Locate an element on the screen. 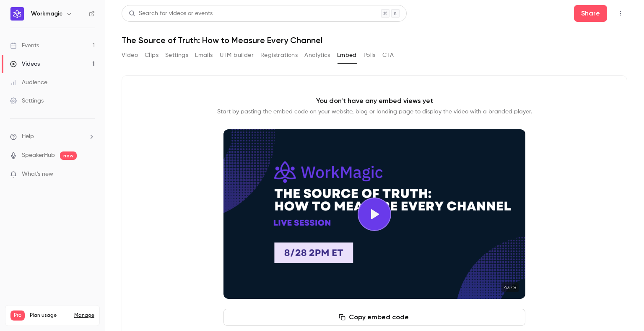 This screenshot has height=331, width=644. button: Clips is located at coordinates (151, 56).